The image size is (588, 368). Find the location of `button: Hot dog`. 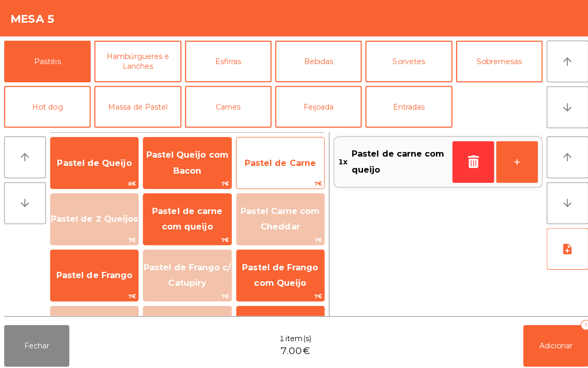

button: Hot dog is located at coordinates (47, 106).